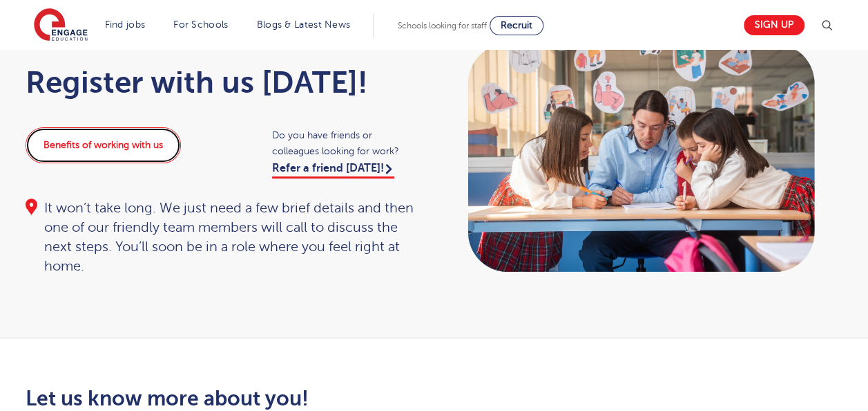  What do you see at coordinates (304, 25) in the screenshot?
I see `a: Blogs & Latest News` at bounding box center [304, 25].